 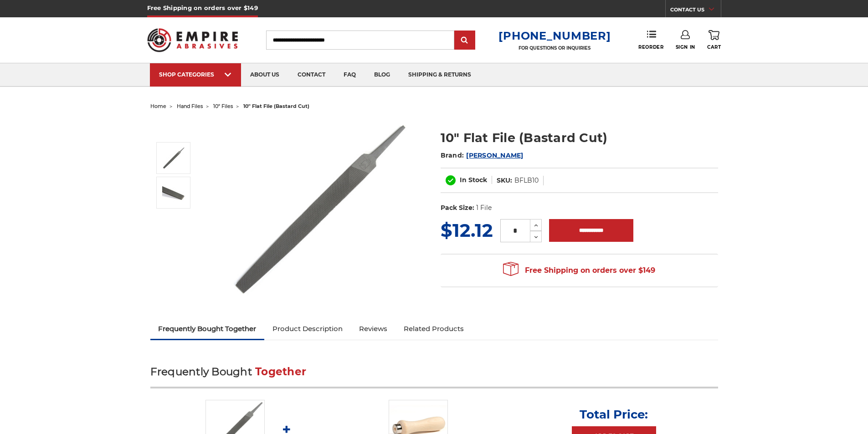 What do you see at coordinates (457, 208) in the screenshot?
I see `dt: Pack Size:` at bounding box center [457, 208].